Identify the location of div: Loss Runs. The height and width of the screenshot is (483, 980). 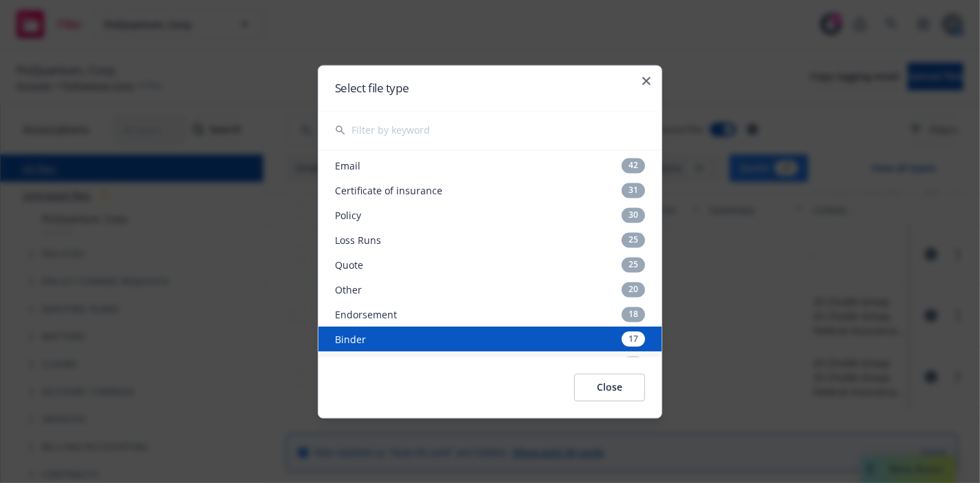
(490, 240).